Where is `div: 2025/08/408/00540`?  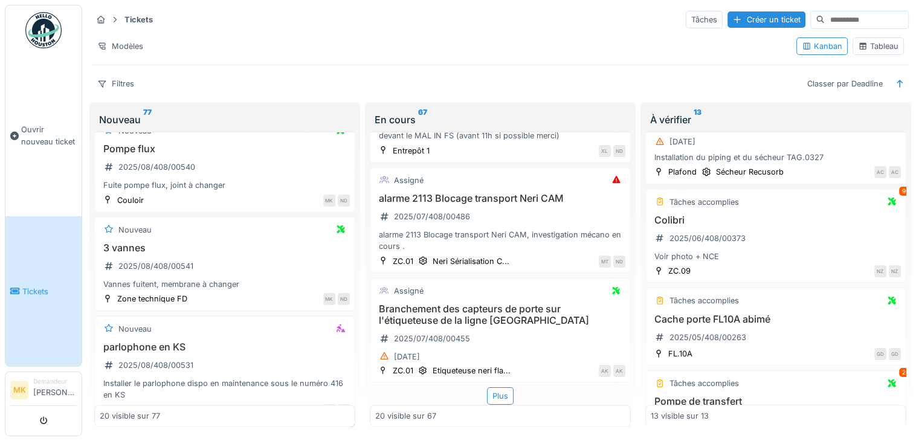 div: 2025/08/408/00540 is located at coordinates (156, 167).